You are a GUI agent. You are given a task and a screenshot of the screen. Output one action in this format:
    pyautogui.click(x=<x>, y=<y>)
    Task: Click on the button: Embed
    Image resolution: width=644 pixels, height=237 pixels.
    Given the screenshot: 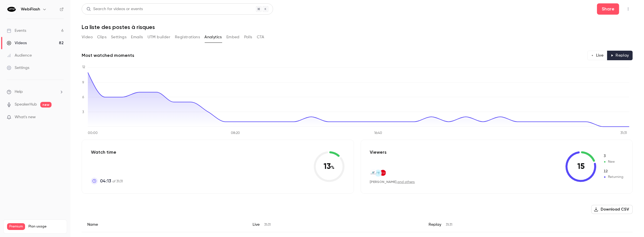 What is the action you would take?
    pyautogui.click(x=233, y=37)
    